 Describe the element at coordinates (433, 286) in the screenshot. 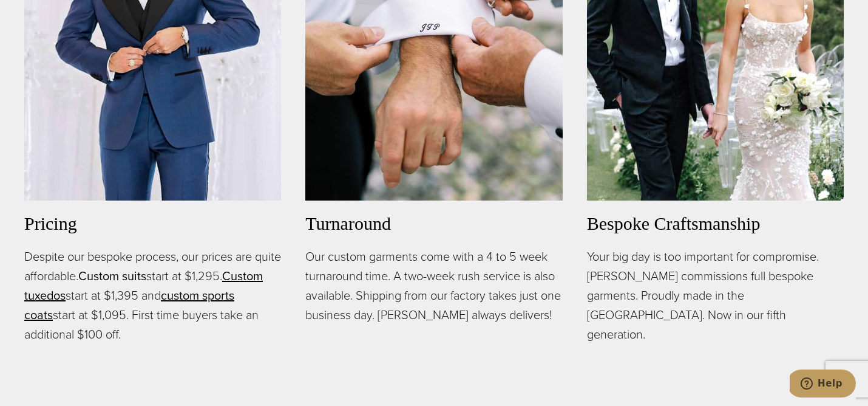

I see `p: Our custom garments come with a 4 to 5 week turnaround time. A two-week rush service is also avai...` at that location.